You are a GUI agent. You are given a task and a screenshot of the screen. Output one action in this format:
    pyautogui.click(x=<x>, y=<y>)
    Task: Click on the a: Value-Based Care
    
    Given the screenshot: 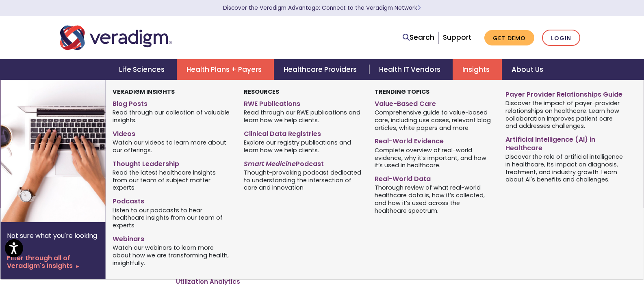 What is the action you would take?
    pyautogui.click(x=434, y=103)
    